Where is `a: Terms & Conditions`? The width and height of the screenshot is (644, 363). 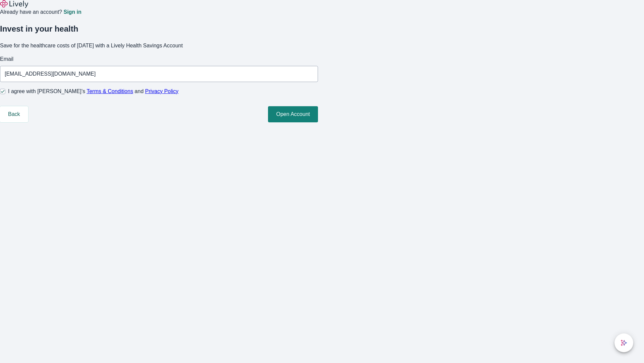 a: Terms & Conditions is located at coordinates (110, 91).